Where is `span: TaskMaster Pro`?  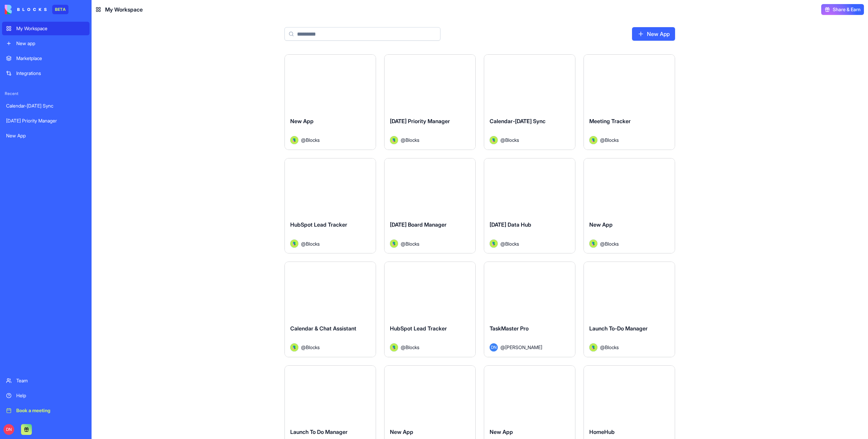
span: TaskMaster Pro is located at coordinates (509, 328).